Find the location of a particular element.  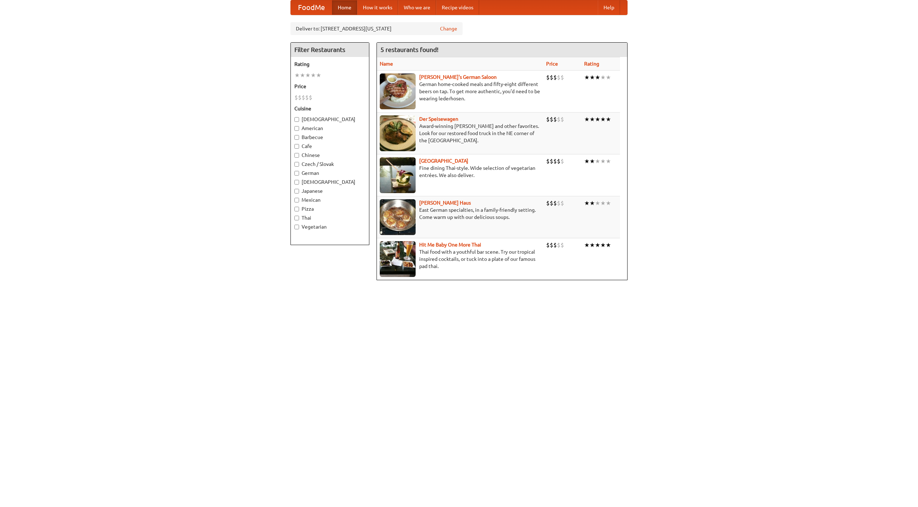

label: Vegetarian is located at coordinates (330, 227).